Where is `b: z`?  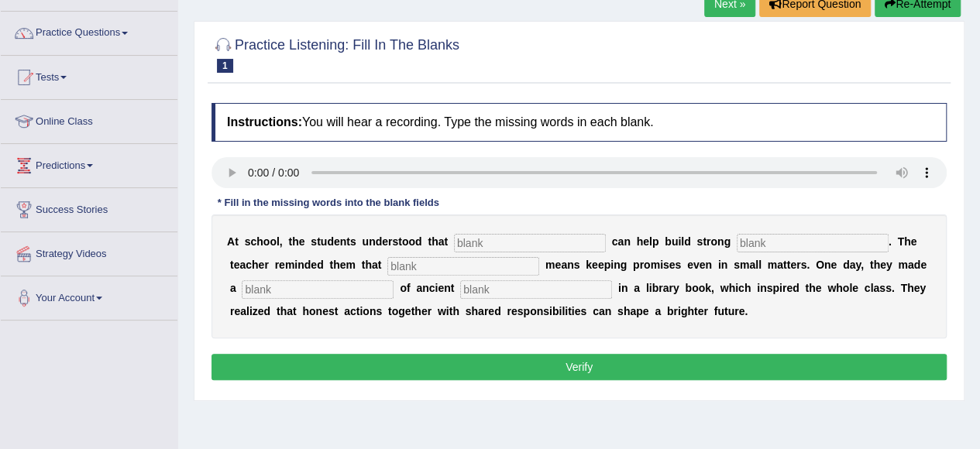
b: z is located at coordinates (255, 311).